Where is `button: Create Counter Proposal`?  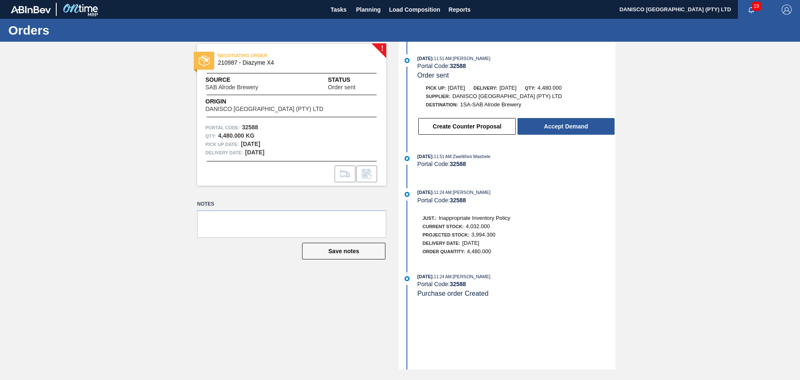 button: Create Counter Proposal is located at coordinates (467, 126).